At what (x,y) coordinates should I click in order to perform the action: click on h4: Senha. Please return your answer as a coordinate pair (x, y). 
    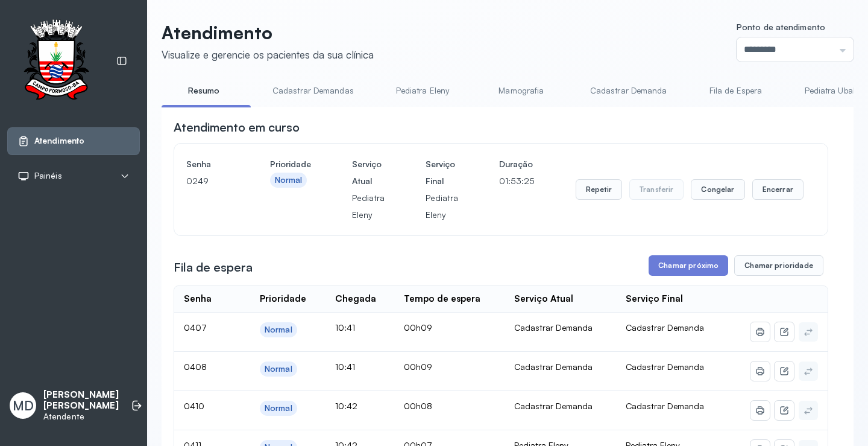
    Looking at the image, I should click on (207, 164).